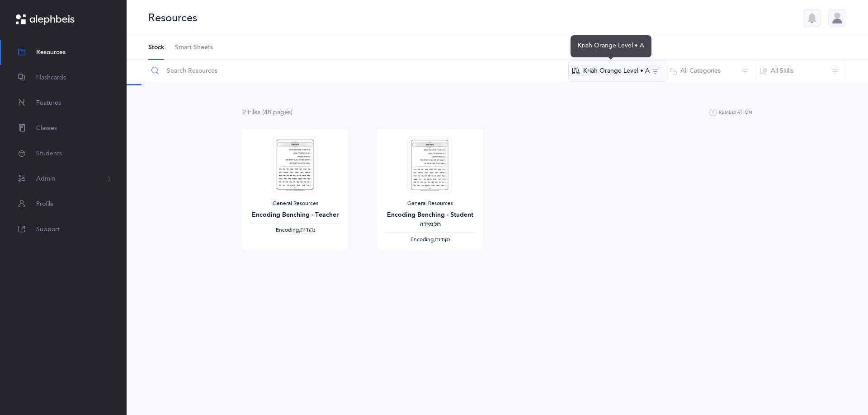  What do you see at coordinates (430, 220) in the screenshot?
I see `div: Encoding Benching - Student תלמידה` at bounding box center [430, 220].